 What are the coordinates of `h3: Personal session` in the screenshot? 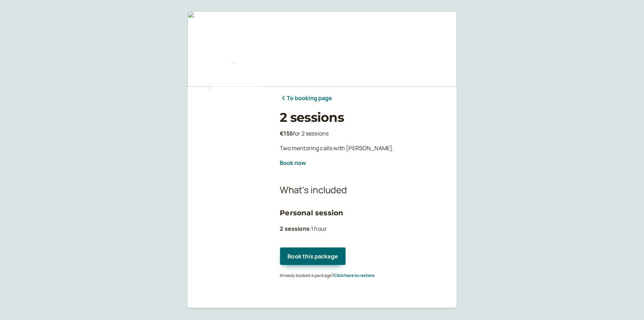 It's located at (363, 213).